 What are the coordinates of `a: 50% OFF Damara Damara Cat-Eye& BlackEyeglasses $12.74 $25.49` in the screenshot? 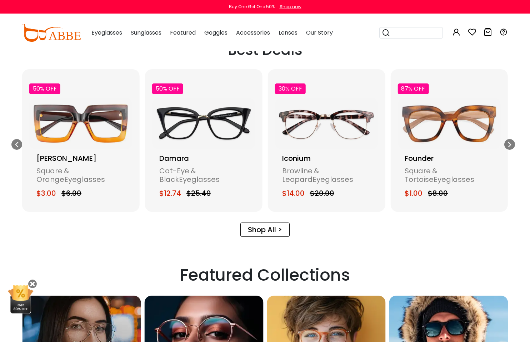 It's located at (203, 140).